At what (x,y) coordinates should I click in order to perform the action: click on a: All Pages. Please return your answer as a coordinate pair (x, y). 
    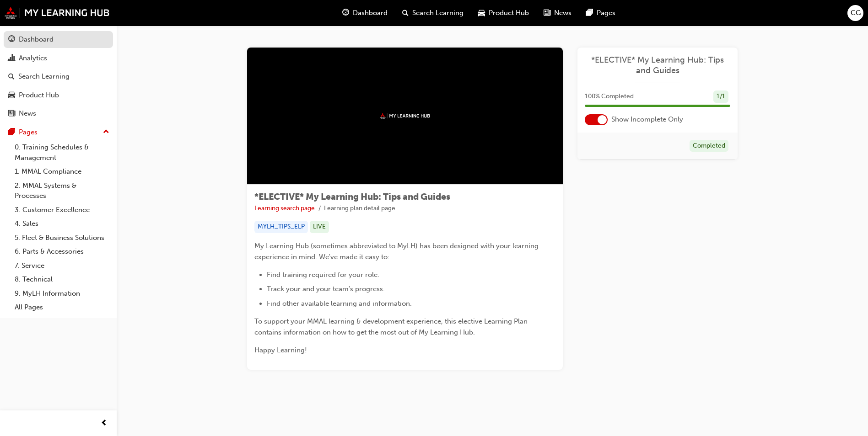
    Looking at the image, I should click on (62, 307).